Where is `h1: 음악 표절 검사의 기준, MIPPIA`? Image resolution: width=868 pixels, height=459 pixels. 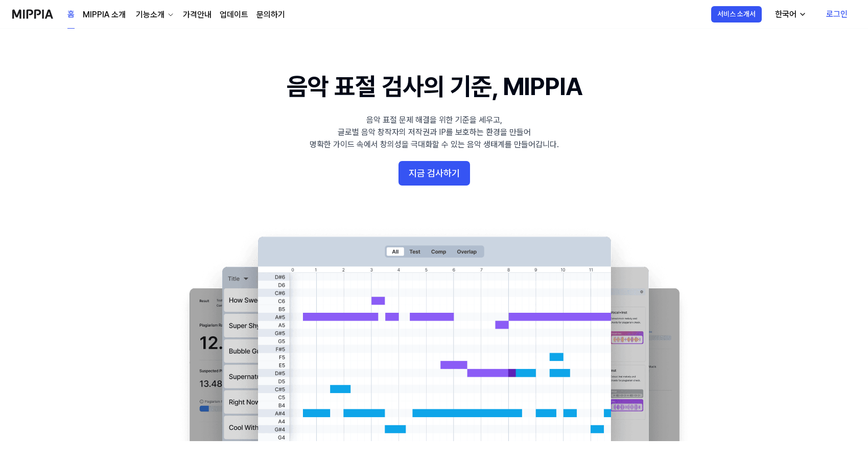
h1: 음악 표절 검사의 기준, MIPPIA is located at coordinates (434, 86).